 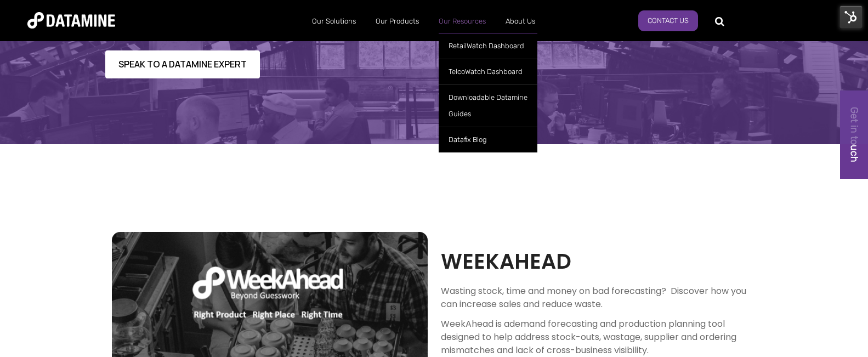 What do you see at coordinates (588, 337) in the screenshot?
I see `span: demand forecasting and production planning tool designed to help address stock-outs, wastage, sup...` at bounding box center [588, 337].